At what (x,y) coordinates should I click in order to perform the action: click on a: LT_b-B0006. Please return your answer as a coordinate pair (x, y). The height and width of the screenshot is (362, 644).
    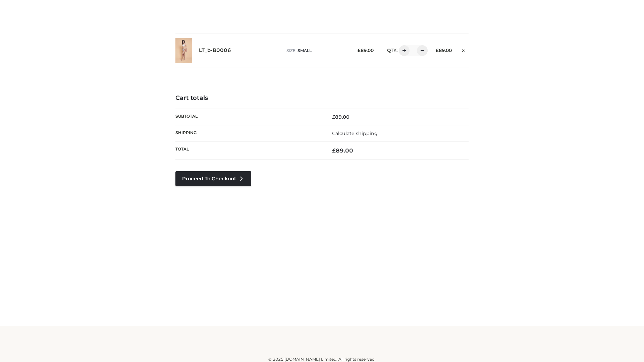
    Looking at the image, I should click on (215, 50).